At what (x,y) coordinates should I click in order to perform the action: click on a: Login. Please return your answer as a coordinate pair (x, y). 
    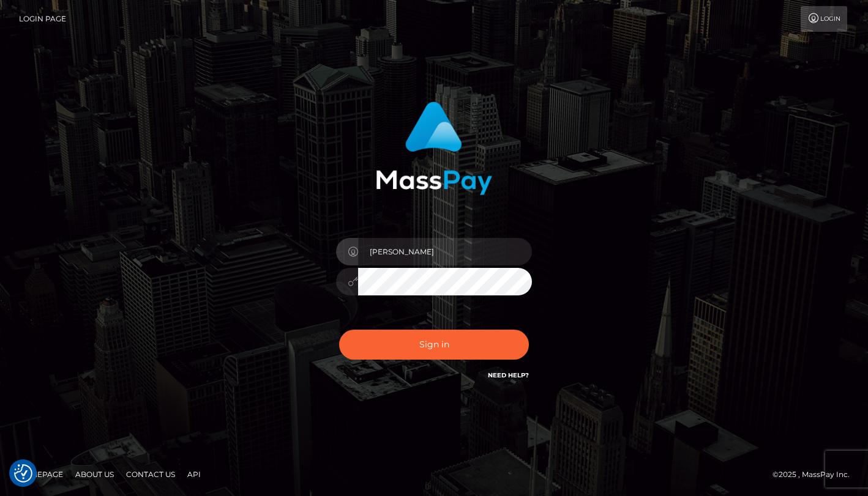
    Looking at the image, I should click on (824, 19).